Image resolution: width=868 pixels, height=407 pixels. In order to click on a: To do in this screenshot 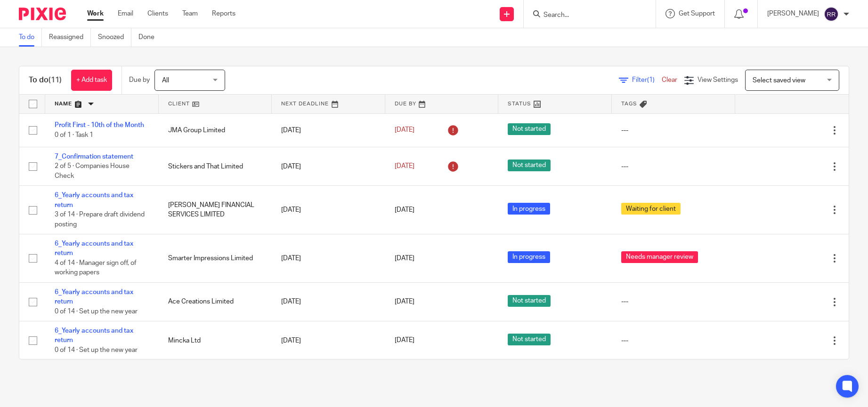, I will do `click(30, 37)`.